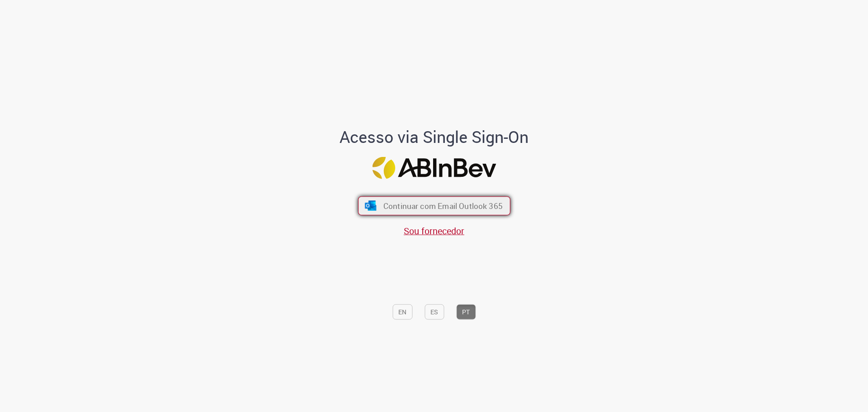 This screenshot has width=868, height=412. I want to click on span: Sou fornecedor, so click(434, 231).